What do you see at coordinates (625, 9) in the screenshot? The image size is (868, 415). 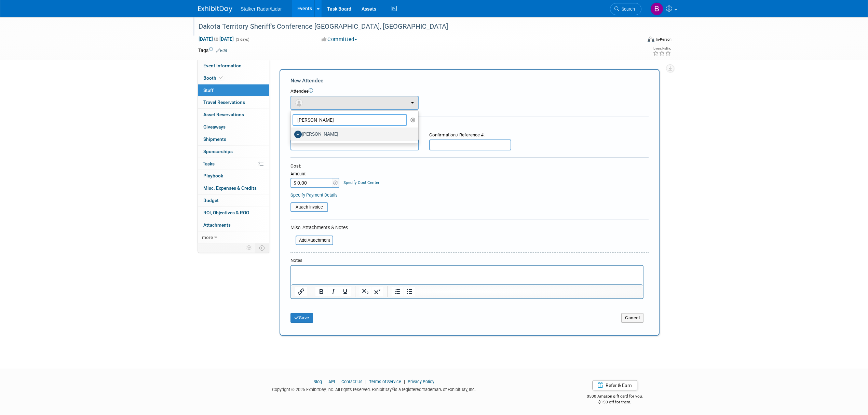 I see `a: Search` at bounding box center [625, 9].